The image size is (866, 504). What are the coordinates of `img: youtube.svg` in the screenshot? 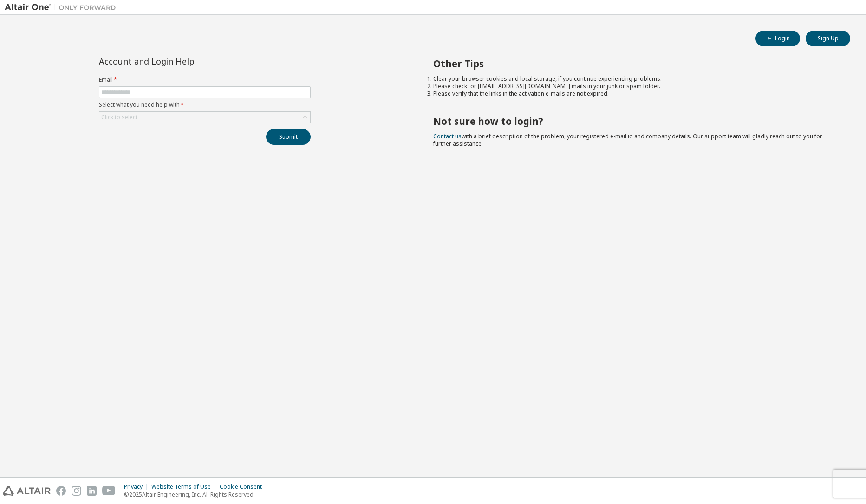 It's located at (109, 490).